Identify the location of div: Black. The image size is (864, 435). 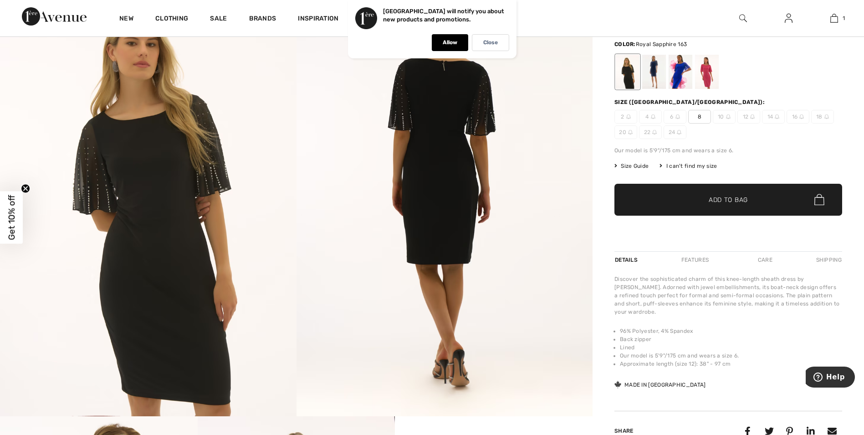
(628, 72).